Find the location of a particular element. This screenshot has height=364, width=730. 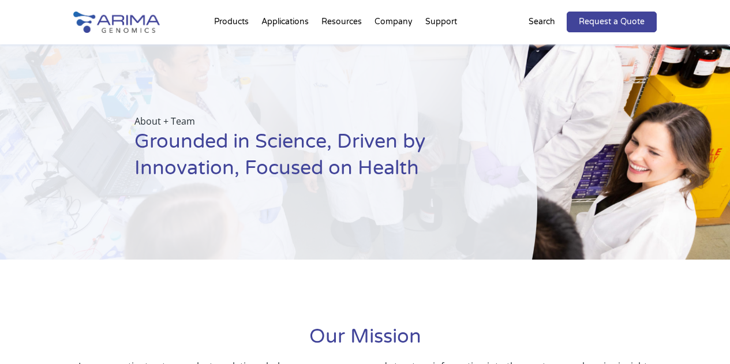

h1: Grounded in Science, Driven by Innovation, Focused on Health is located at coordinates (307, 159).